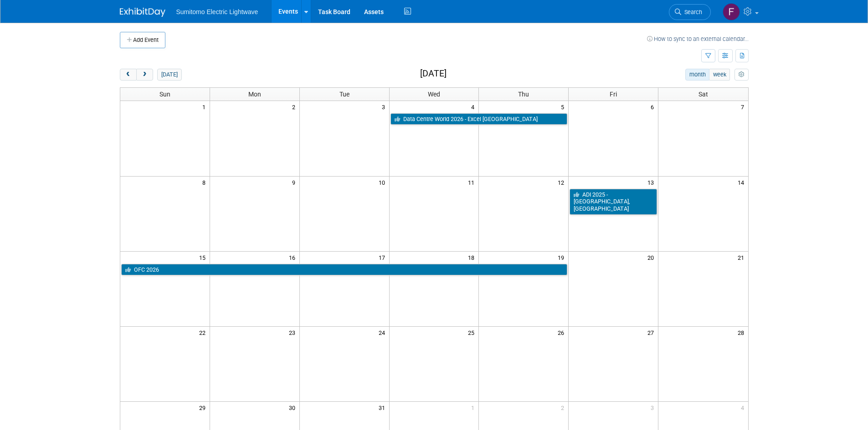 This screenshot has width=868, height=430. What do you see at coordinates (203, 257) in the screenshot?
I see `span: 15` at bounding box center [203, 257].